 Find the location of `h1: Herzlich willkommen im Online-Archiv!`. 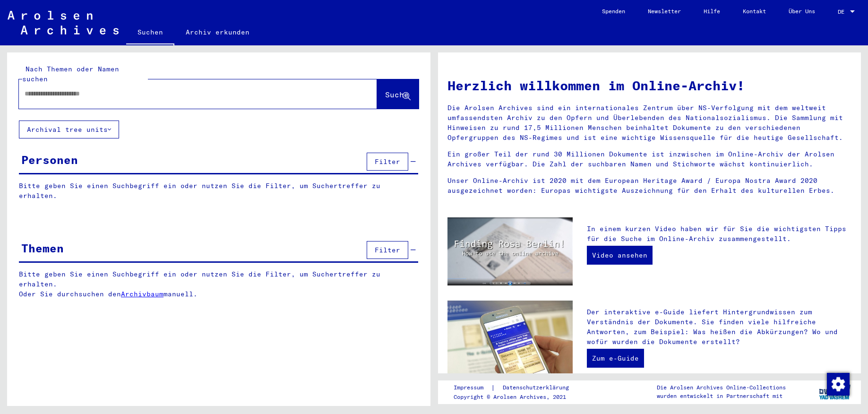

h1: Herzlich willkommen im Online-Archiv! is located at coordinates (650, 86).